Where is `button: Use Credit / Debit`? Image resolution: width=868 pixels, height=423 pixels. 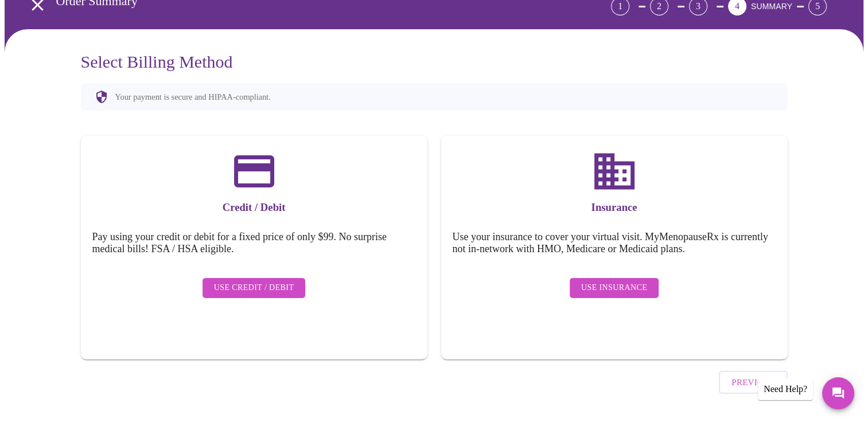 button: Use Credit / Debit is located at coordinates (254, 288).